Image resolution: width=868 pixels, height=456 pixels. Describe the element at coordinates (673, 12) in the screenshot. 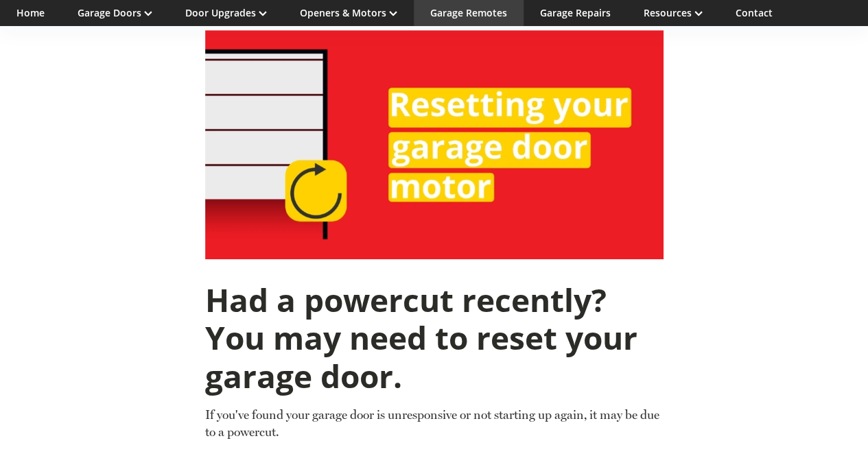

I see `a: Resources` at that location.